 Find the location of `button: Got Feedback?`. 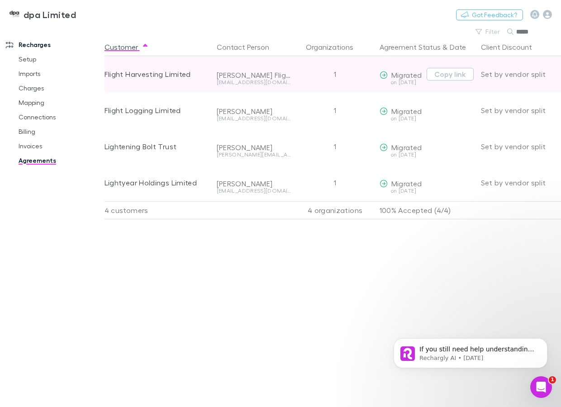

button: Got Feedback? is located at coordinates (489, 15).